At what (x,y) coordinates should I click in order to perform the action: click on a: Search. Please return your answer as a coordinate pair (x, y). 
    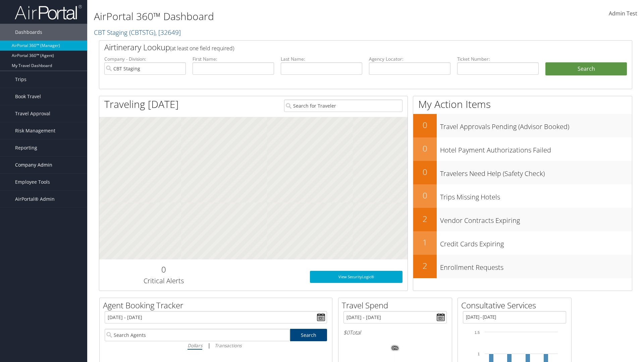
    Looking at the image, I should click on (309, 335).